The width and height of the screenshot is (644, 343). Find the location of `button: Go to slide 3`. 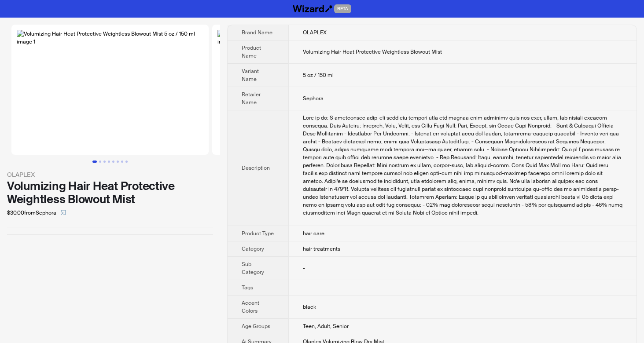

button: Go to slide 3 is located at coordinates (104, 161).